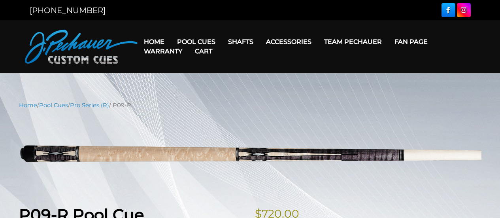 This screenshot has height=218, width=500. I want to click on a: Fan Page, so click(411, 42).